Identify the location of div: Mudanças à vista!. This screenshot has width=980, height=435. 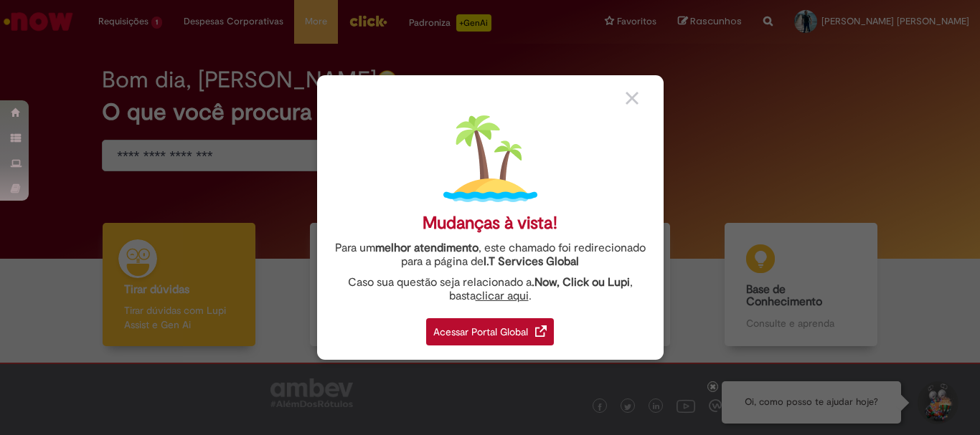
(490, 223).